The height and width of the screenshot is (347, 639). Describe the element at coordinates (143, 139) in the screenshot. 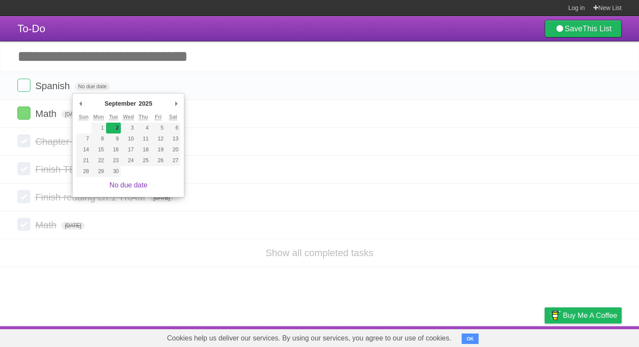

I see `button: 11` at that location.